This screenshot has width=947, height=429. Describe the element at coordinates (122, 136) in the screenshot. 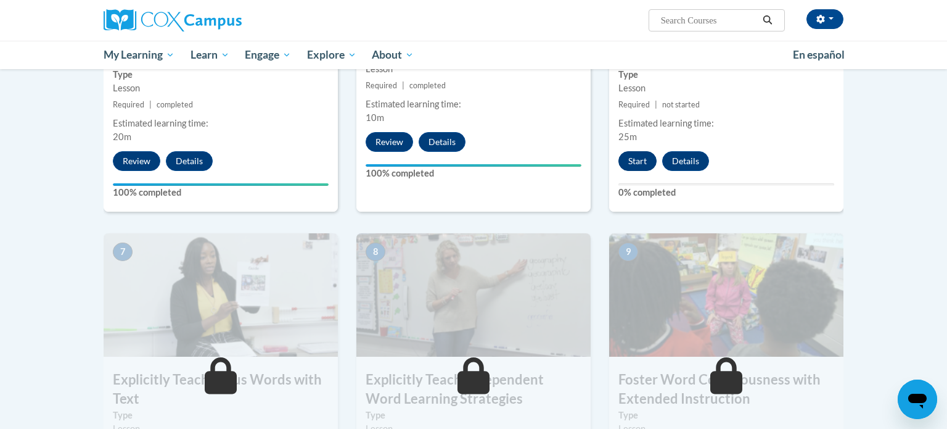

I see `span: 20m` at that location.